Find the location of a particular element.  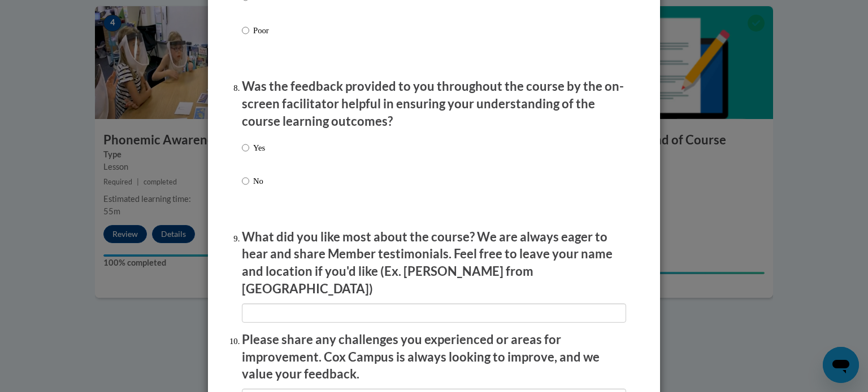

p: No is located at coordinates (259, 181).